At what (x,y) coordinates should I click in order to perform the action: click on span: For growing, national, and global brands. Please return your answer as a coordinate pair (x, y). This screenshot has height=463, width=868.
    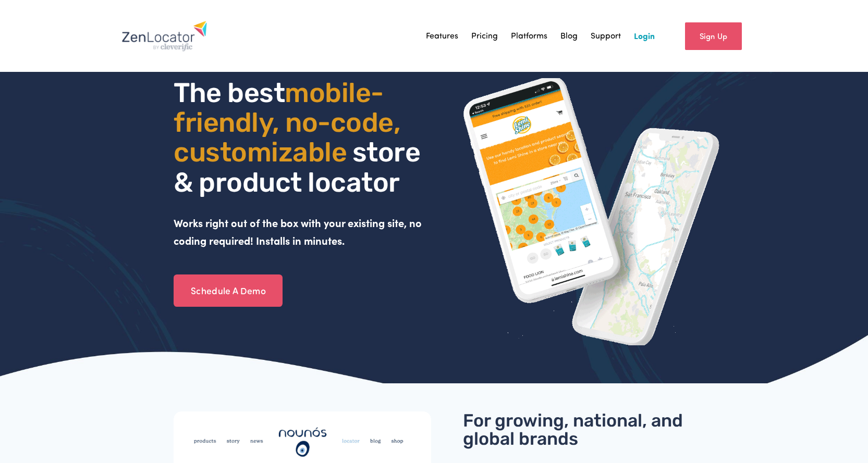
    Looking at the image, I should click on (575, 430).